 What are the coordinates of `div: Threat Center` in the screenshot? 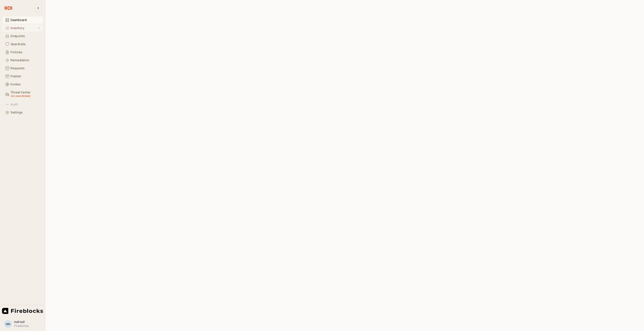 It's located at (25, 94).